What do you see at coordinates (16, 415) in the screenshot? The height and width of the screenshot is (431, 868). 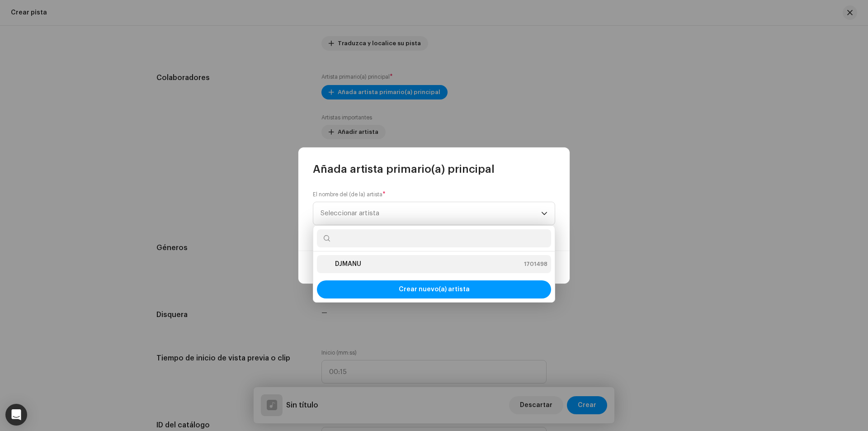 I see `div: Open Intercom Messenger` at bounding box center [16, 415].